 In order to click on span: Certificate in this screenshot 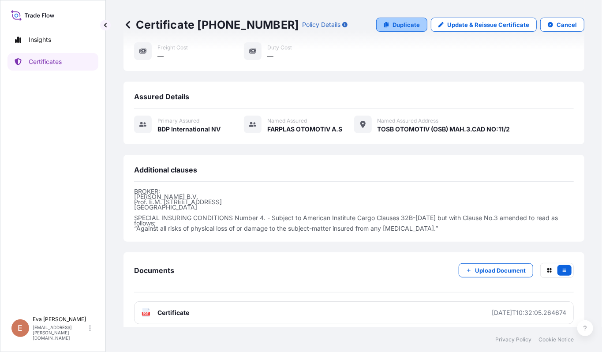, I will do `click(173, 313)`.